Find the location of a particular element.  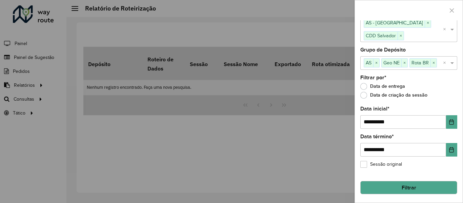

span: AS is located at coordinates (368, 63).